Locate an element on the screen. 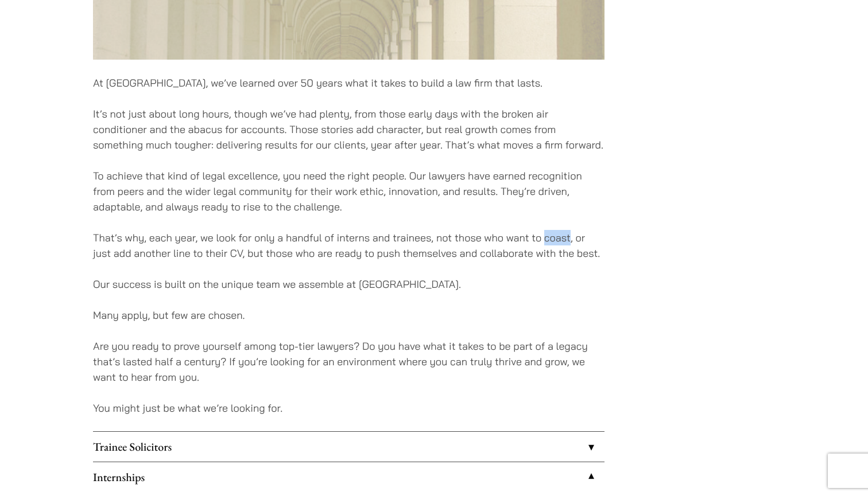  p: To achieve that kind of legal excellence, you need the right people. Our lawyers have earned reco... is located at coordinates (348, 191).